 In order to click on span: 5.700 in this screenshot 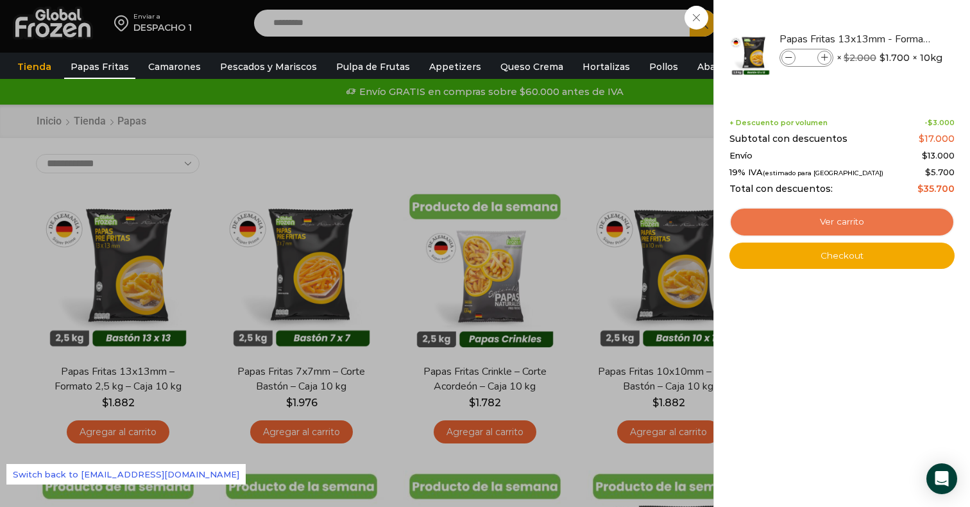, I will do `click(940, 172)`.